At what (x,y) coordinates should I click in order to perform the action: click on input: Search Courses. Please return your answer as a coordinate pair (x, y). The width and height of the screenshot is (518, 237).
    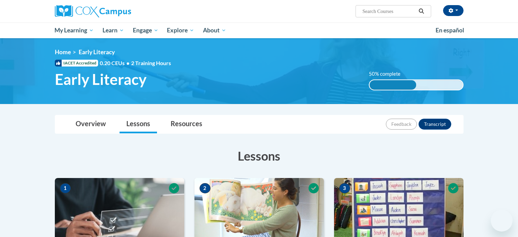
    Looking at the image, I should click on (389, 11).